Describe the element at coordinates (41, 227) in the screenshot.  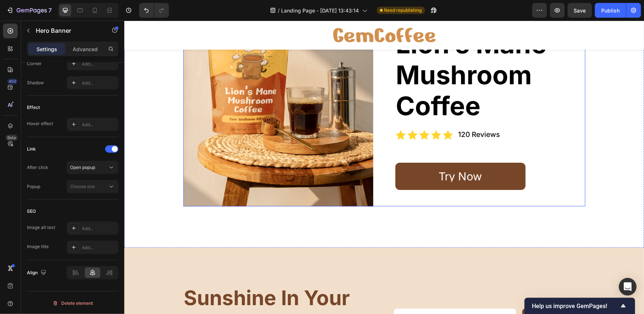
I see `div: Image alt text` at that location.